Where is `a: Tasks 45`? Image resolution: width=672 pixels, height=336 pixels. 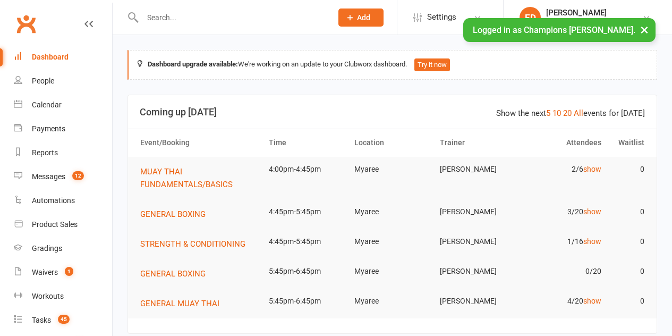
a: Tasks 45 is located at coordinates (63, 320).